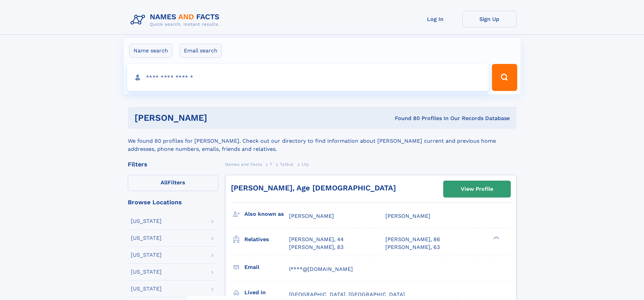 This screenshot has height=300, width=644. Describe the element at coordinates (287, 164) in the screenshot. I see `a: Talbot` at that location.